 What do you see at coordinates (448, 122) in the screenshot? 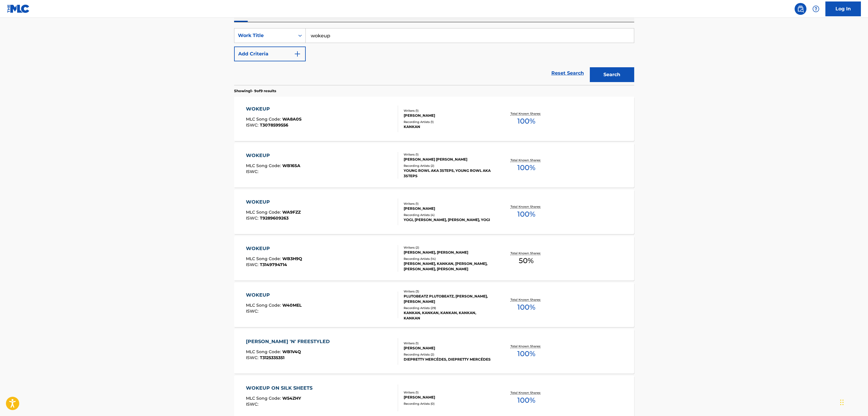
I see `div: Recording Artists ( 1 )` at bounding box center [448, 122].